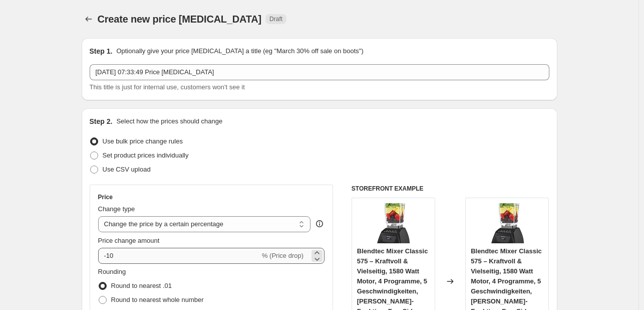 This screenshot has width=644, height=310. I want to click on span: Use bulk price change rules, so click(143, 141).